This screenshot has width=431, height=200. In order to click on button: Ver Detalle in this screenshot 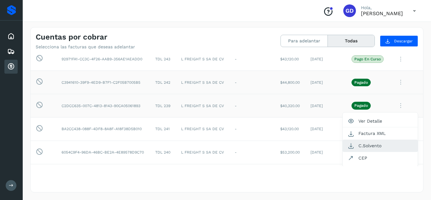, I will do `click(380, 121)`.